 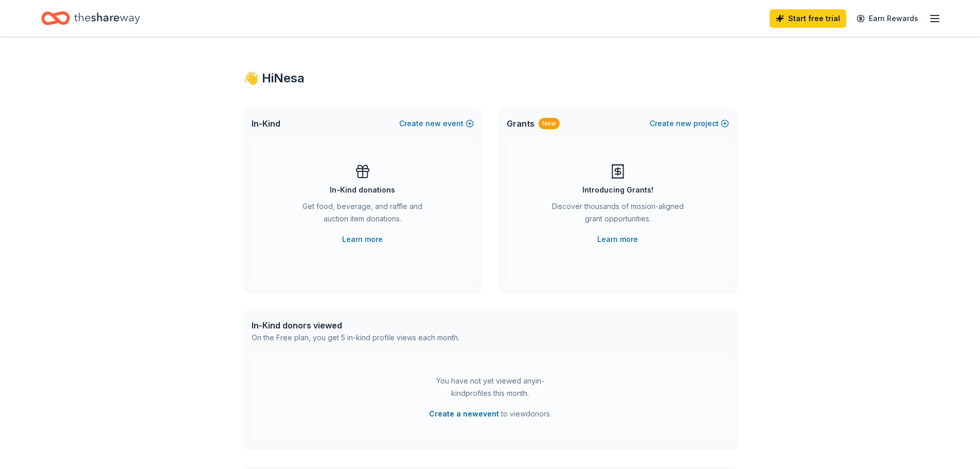 I want to click on div: In-Kind donors viewed, so click(x=356, y=325).